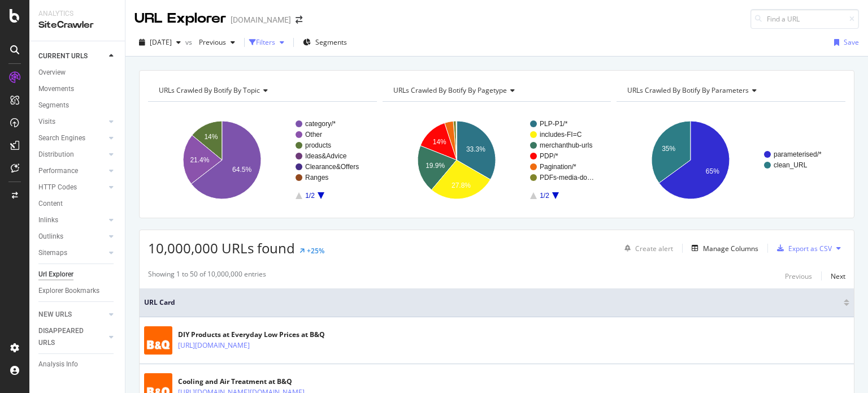 The width and height of the screenshot is (868, 393). Describe the element at coordinates (78, 105) in the screenshot. I see `a: Segments` at that location.